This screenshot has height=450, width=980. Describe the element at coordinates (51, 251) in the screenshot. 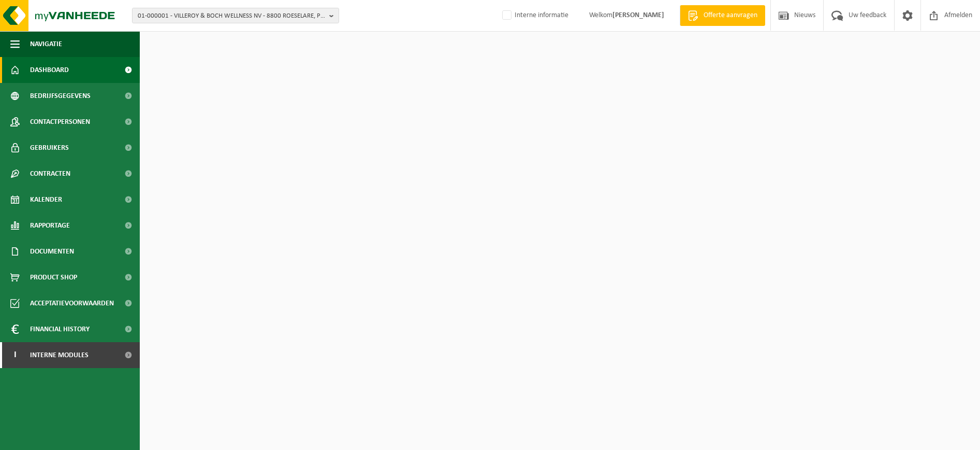

I see `span: Documenten` at that location.